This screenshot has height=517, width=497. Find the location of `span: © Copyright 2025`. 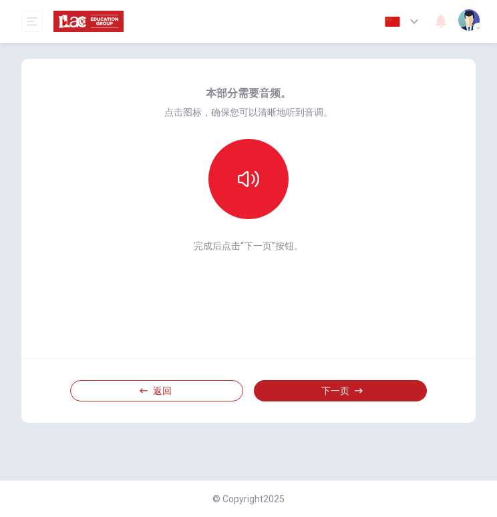

span: © Copyright 2025 is located at coordinates (248, 499).